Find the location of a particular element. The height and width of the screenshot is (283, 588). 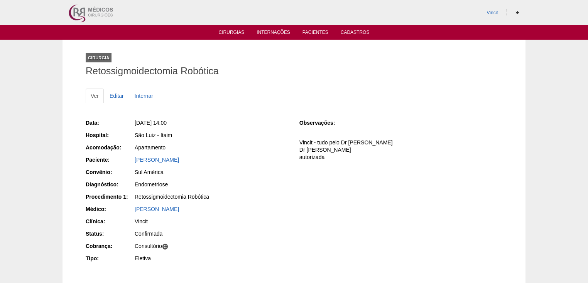

div: Cobrança: is located at coordinates (109, 246).